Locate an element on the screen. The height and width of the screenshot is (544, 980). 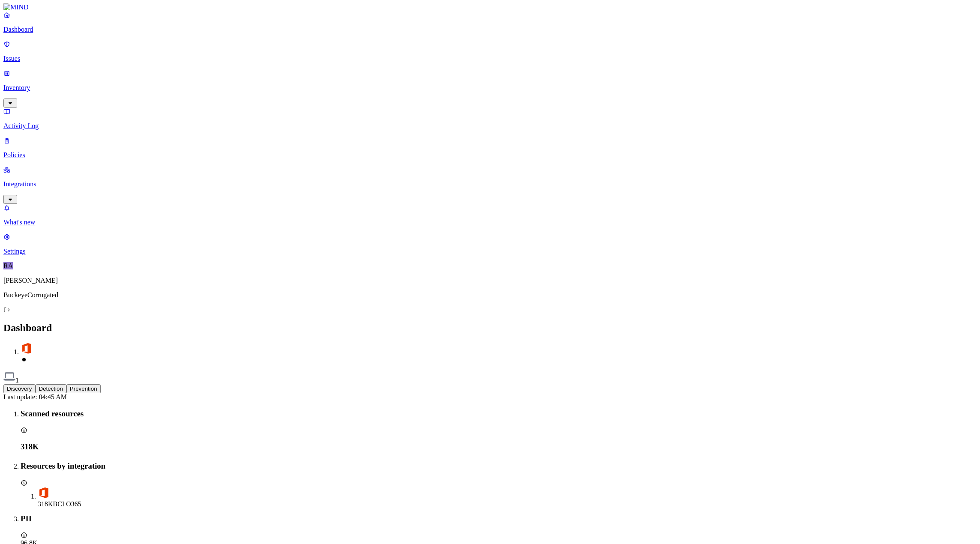
h3: 318K is located at coordinates (499, 447).